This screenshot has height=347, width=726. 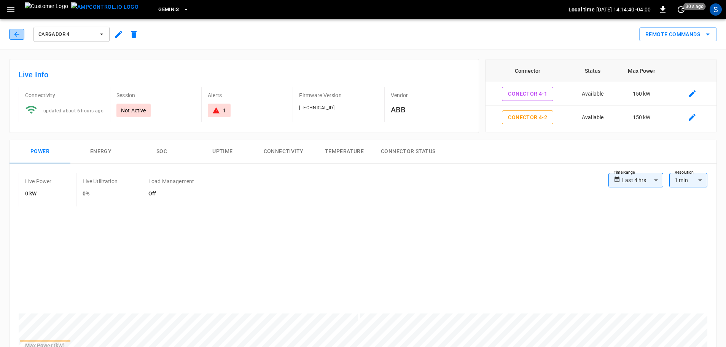 What do you see at coordinates (408, 152) in the screenshot?
I see `button: Connector Status` at bounding box center [408, 152].